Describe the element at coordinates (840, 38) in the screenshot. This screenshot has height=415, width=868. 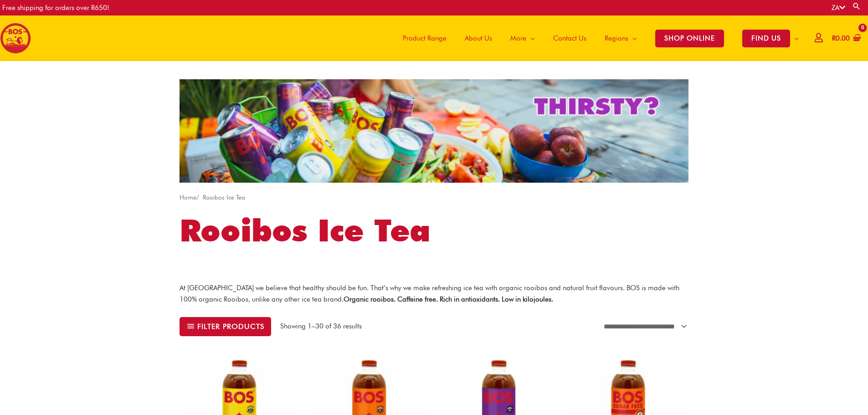
I see `bdi: 0.00` at that location.